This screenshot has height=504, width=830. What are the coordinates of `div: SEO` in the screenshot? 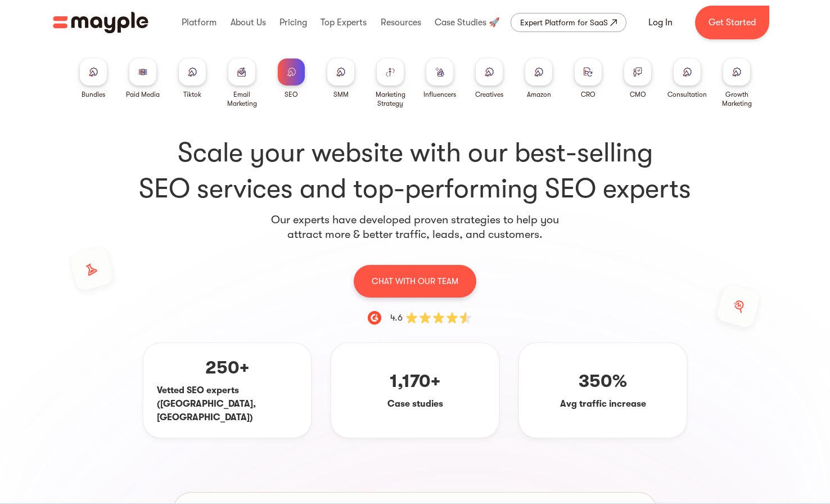 It's located at (292, 94).